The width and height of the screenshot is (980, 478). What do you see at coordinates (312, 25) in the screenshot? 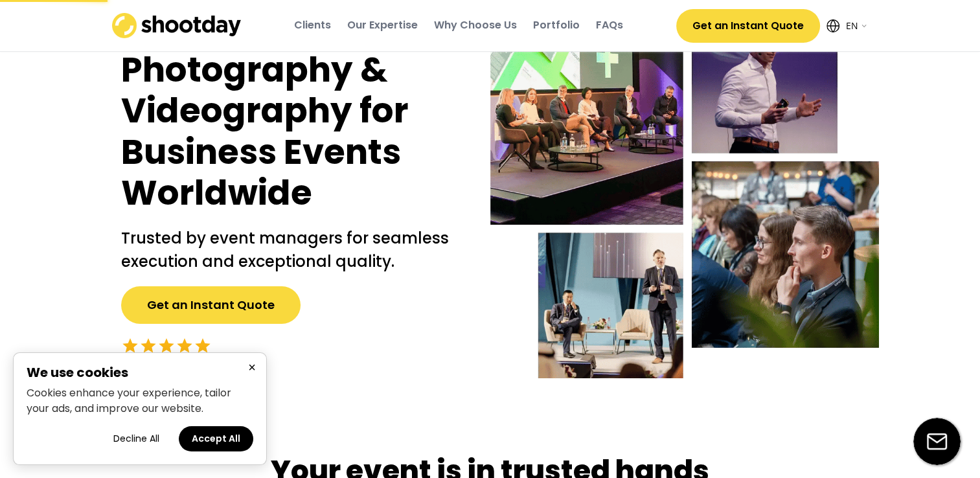
I see `div: Clients` at bounding box center [312, 25].